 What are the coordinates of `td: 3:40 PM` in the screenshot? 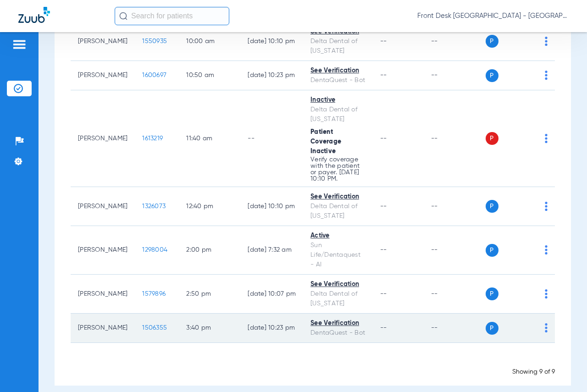 It's located at (210, 328).